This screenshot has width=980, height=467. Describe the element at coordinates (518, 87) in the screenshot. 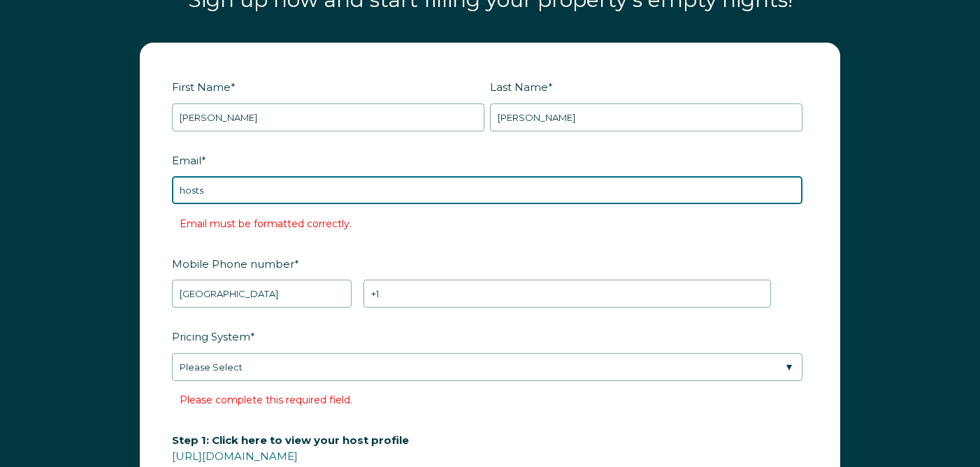

I see `span: Last Name` at that location.